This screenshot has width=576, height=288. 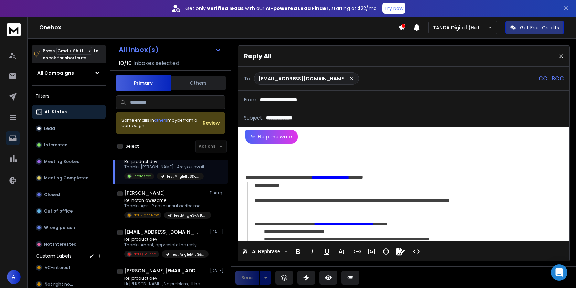 I want to click on span: 10 / 10, so click(x=125, y=63).